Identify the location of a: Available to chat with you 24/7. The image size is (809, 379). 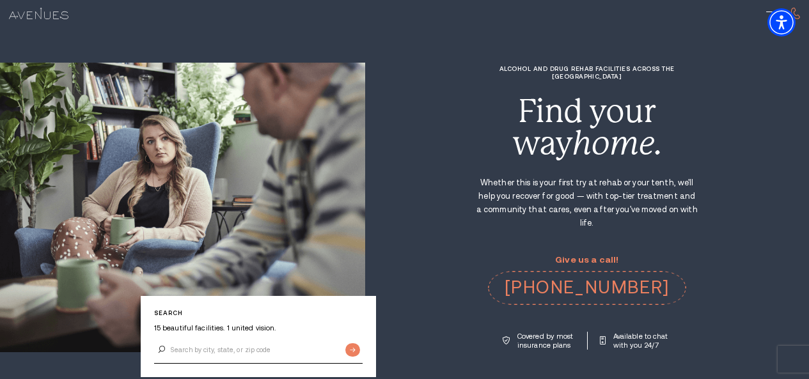
(636, 341).